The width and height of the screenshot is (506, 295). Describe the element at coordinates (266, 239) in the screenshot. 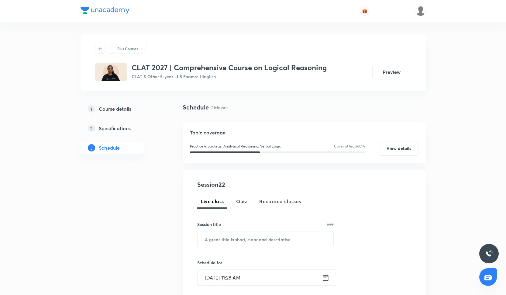

I see `input: A great title is short, clear and descriptive` at that location.